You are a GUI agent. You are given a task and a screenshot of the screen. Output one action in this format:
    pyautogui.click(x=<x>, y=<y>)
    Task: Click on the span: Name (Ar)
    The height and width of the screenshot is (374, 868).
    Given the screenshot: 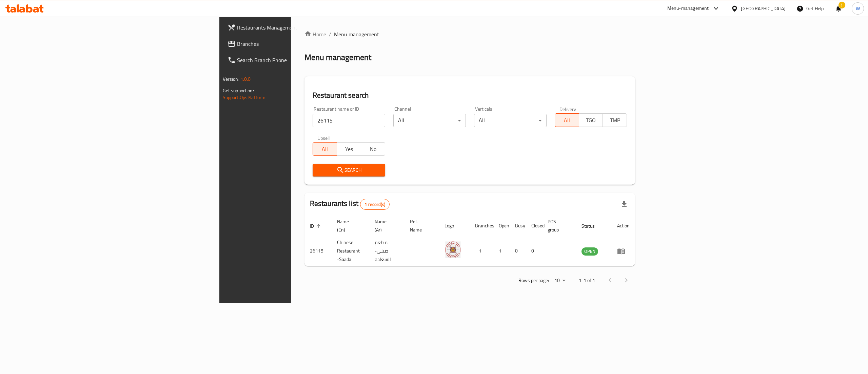 What is the action you would take?
    pyautogui.click(x=386, y=225)
    